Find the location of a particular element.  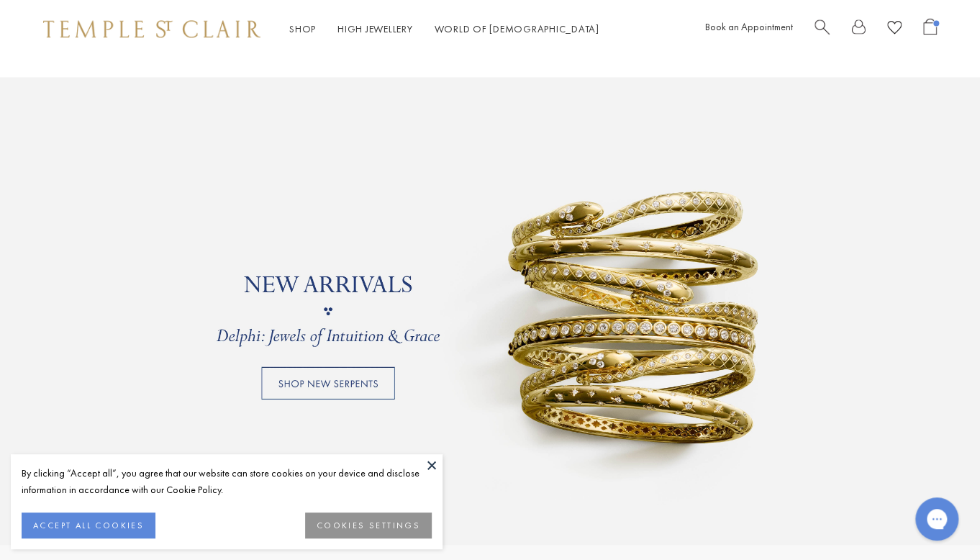

a: Open Shopping Bag is located at coordinates (930, 29).